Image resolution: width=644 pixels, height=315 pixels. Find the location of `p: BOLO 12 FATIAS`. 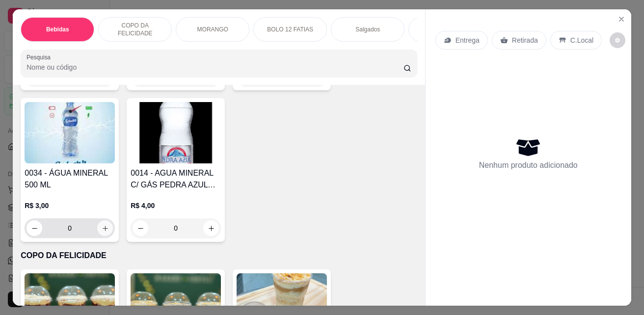

p: BOLO 12 FATIAS is located at coordinates (290, 29).